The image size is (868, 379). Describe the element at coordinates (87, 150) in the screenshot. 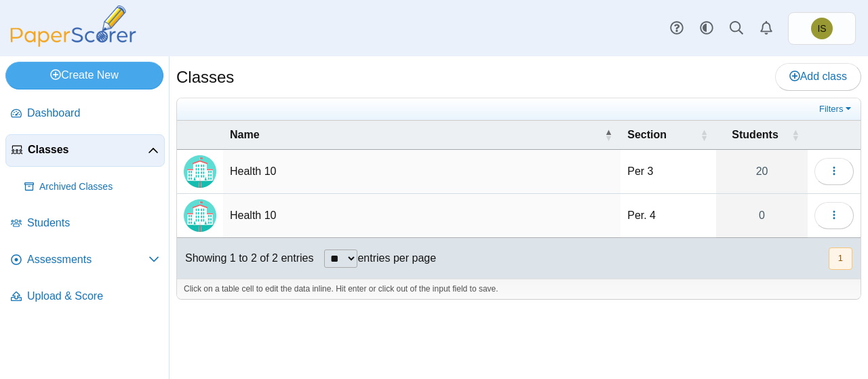

I see `span: Classes` at that location.